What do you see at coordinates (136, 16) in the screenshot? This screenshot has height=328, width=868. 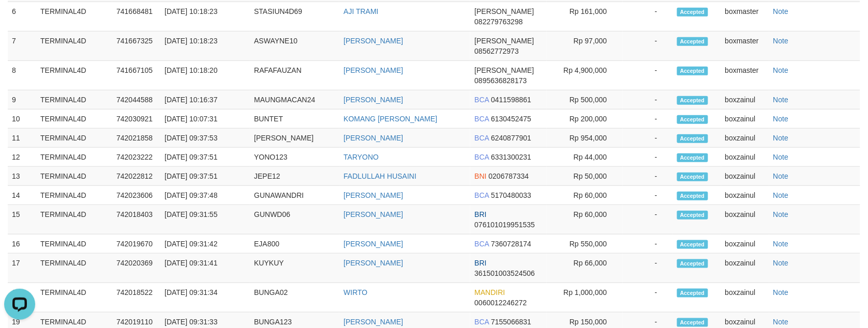 I see `td: 741668481` at bounding box center [136, 16].